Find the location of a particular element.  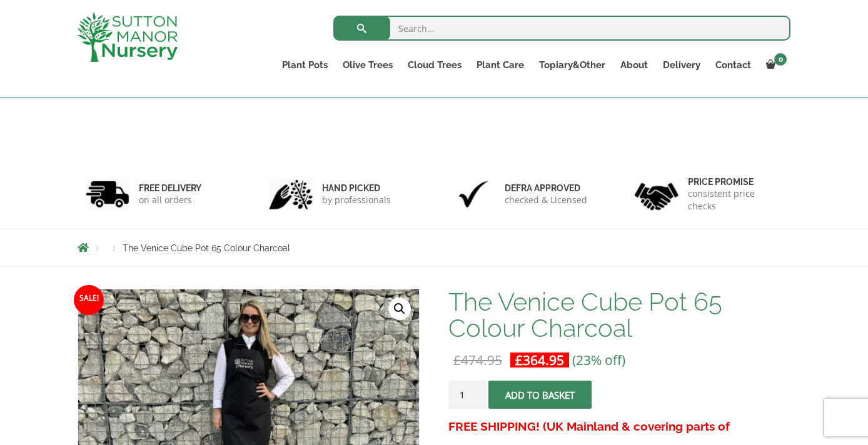

p: on all orders is located at coordinates (170, 200).